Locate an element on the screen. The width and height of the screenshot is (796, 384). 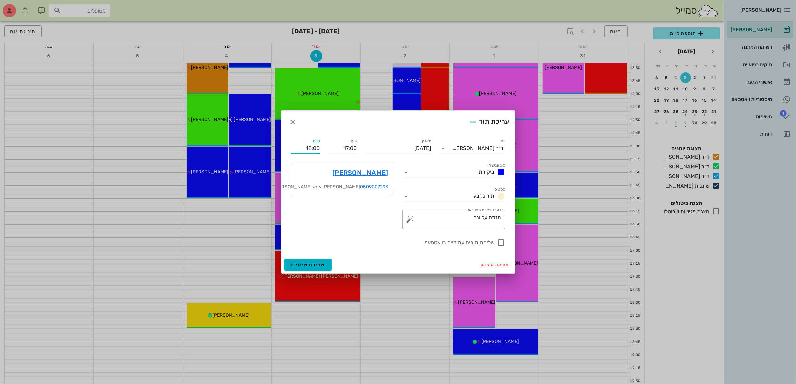
label: יומן is located at coordinates (502, 141).